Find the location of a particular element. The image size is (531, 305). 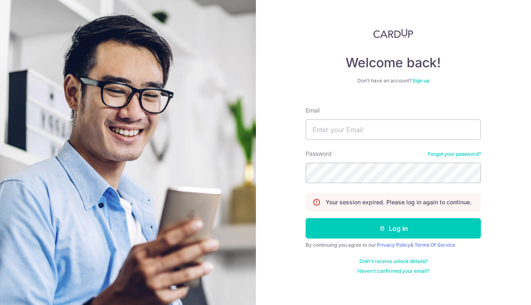

div: By continuing you agree to our & is located at coordinates (393, 245).